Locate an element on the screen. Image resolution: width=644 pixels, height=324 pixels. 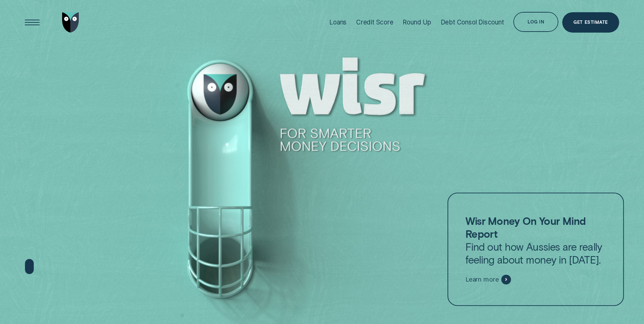
button: Log in is located at coordinates (536, 22).